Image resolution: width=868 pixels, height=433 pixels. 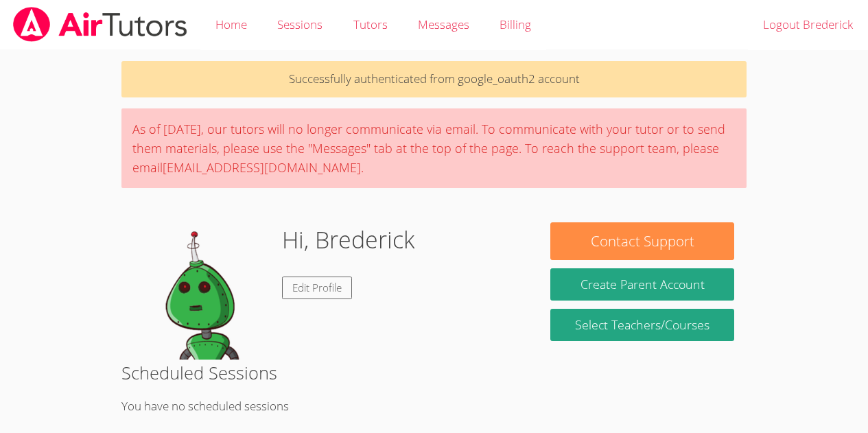 I want to click on a: Edit Profile, so click(x=317, y=287).